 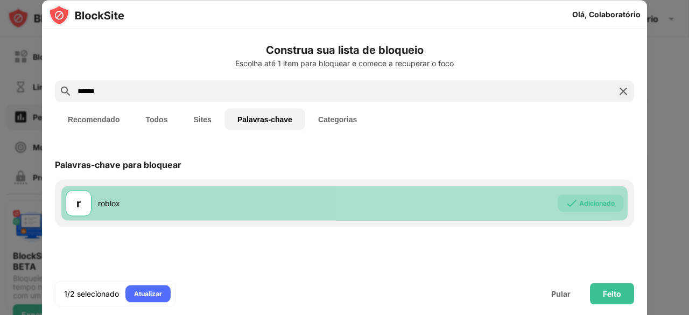 I want to click on img: pesquisar-fechar, so click(x=624, y=91).